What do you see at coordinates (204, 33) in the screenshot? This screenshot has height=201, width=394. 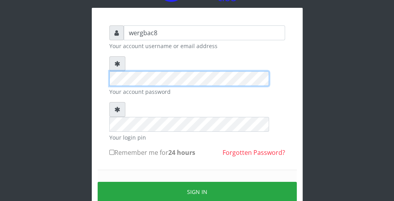 I see `input: Username or email address` at bounding box center [204, 33].